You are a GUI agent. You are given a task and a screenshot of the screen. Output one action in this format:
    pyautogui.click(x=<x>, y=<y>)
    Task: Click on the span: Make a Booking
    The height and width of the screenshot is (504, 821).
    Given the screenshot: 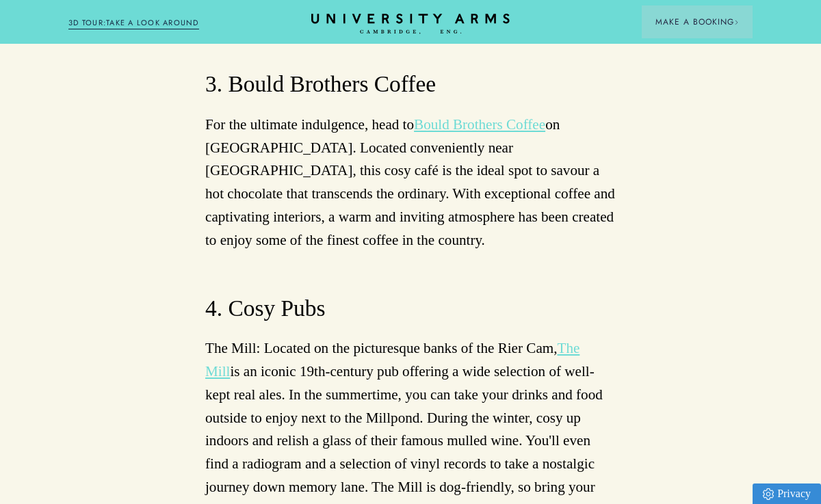 What is the action you would take?
    pyautogui.click(x=697, y=22)
    